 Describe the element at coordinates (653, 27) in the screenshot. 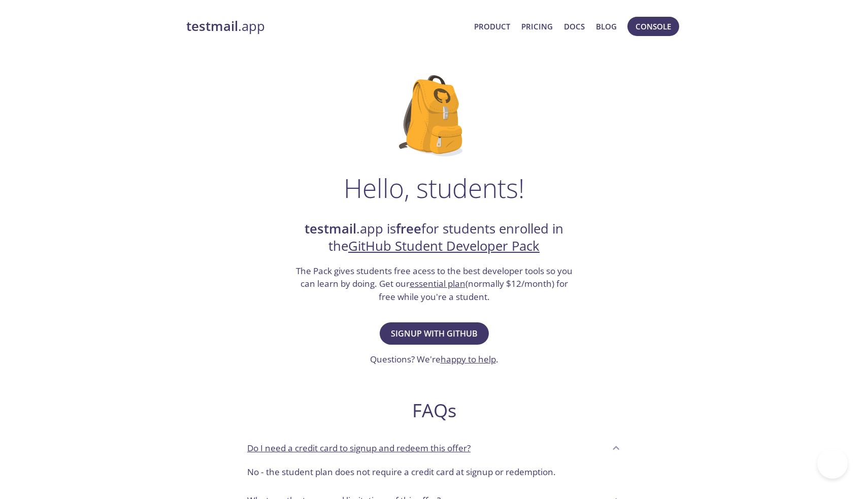

I see `button: Console` at that location.